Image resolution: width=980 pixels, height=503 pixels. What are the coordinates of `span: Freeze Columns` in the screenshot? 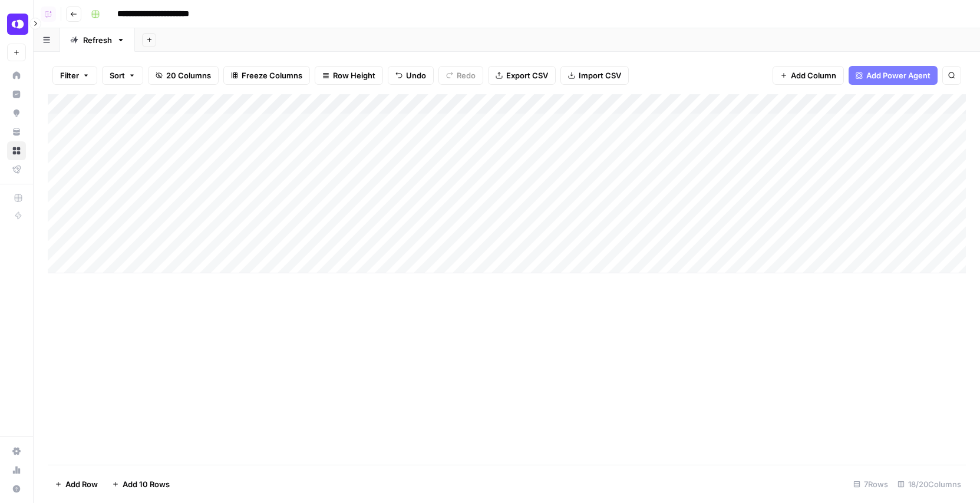 It's located at (272, 75).